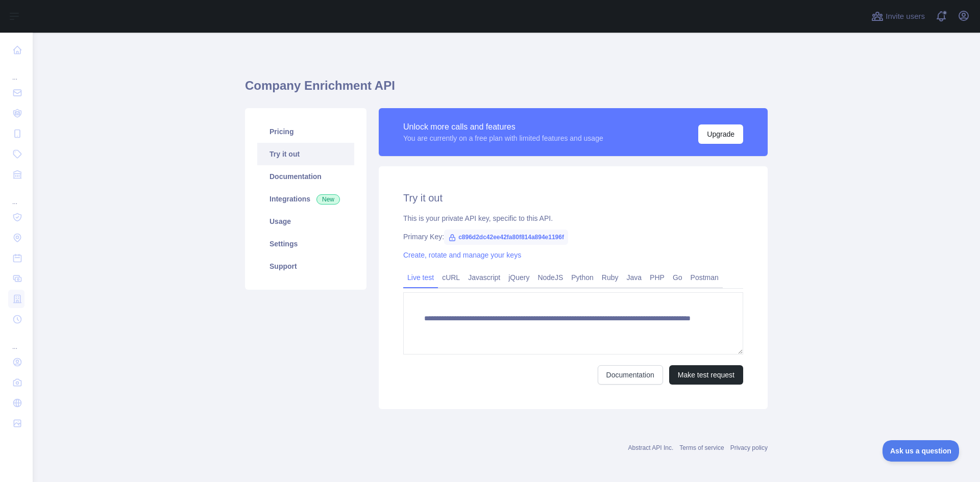  What do you see at coordinates (306, 199) in the screenshot?
I see `a: Integrations New` at bounding box center [306, 199].